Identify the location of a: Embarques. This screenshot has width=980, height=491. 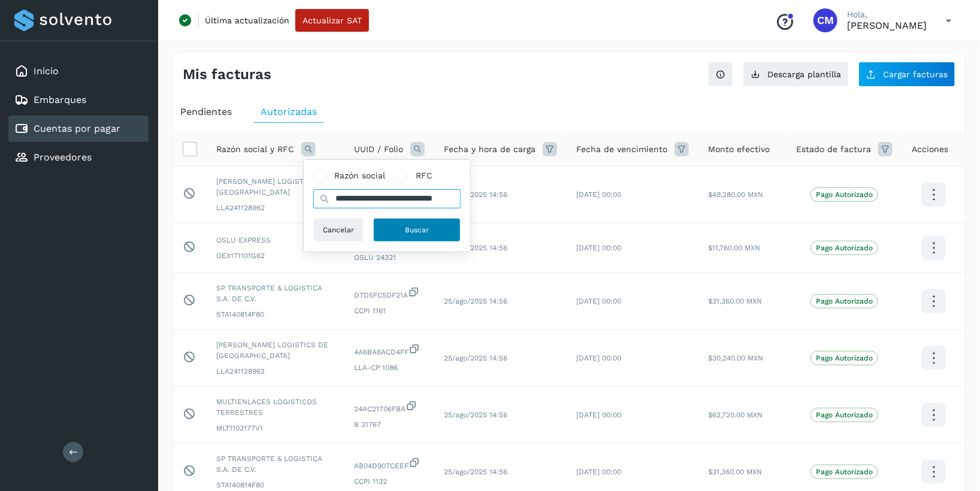
(60, 100).